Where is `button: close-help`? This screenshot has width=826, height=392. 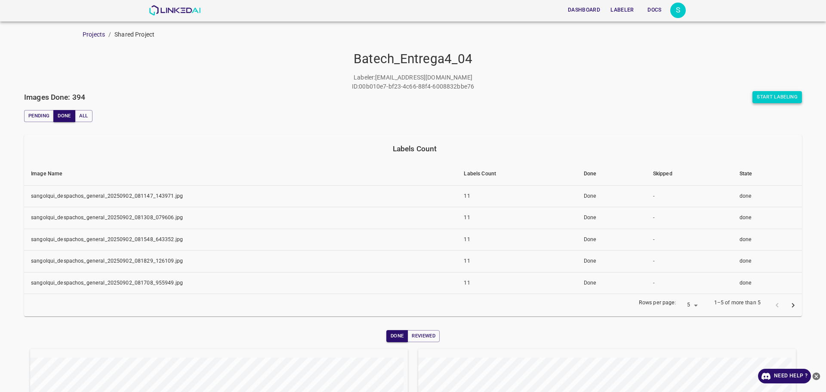 button: close-help is located at coordinates (816, 376).